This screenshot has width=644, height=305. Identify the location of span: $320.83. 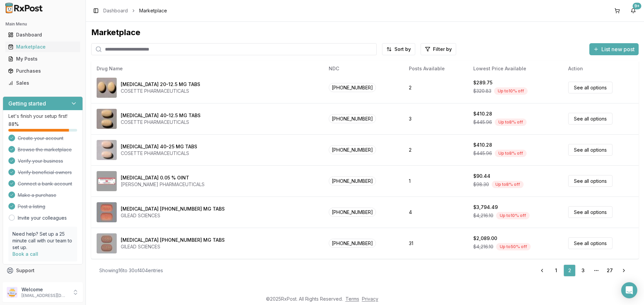
(482, 91).